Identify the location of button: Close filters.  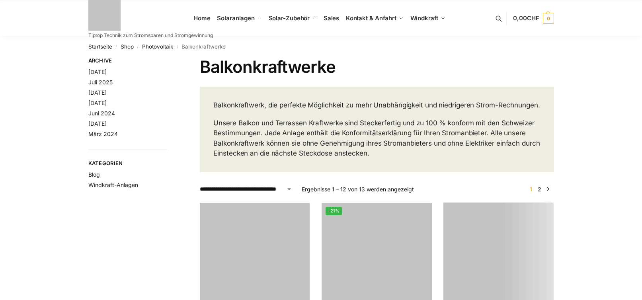
(170, 62).